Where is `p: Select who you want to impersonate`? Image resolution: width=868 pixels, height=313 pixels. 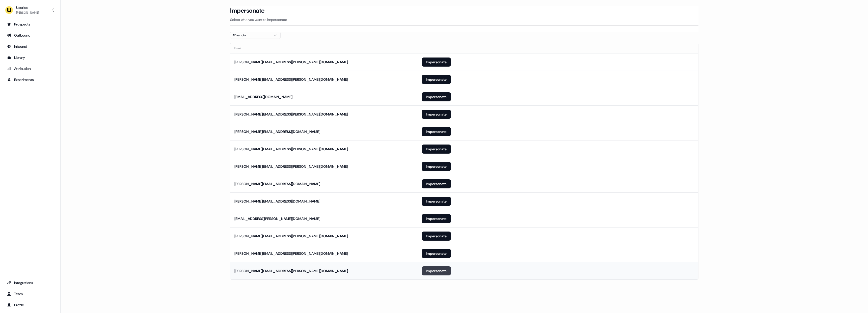 p: Select who you want to impersonate is located at coordinates (464, 19).